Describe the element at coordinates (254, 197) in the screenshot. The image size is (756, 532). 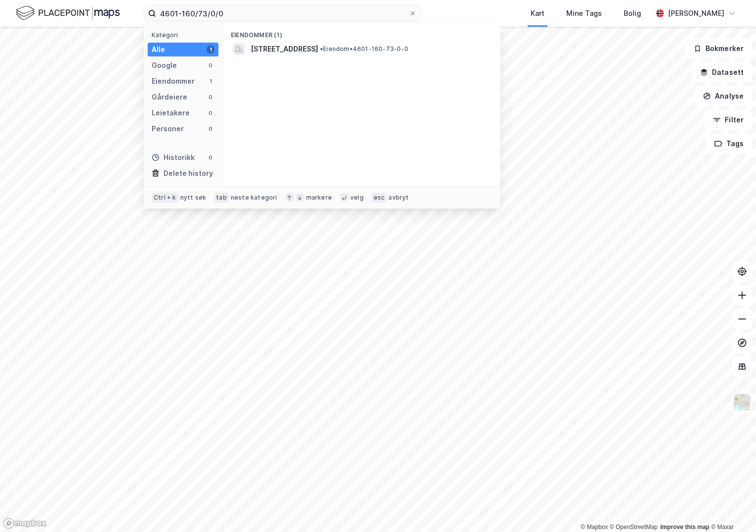
I see `div: neste kategori` at that location.